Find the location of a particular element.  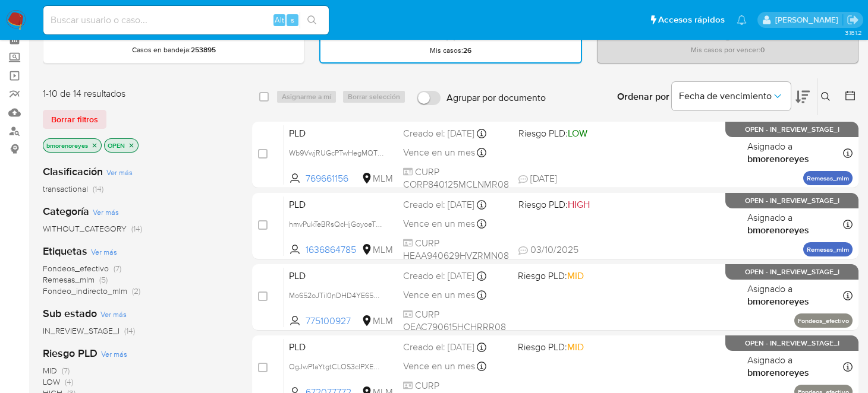

span: Accesos rápidos is located at coordinates (691, 19).